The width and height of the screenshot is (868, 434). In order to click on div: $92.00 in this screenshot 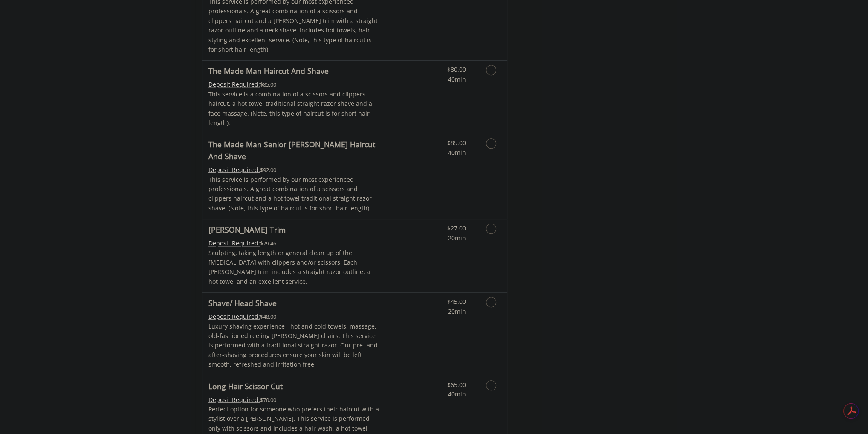, I will do `click(294, 170)`.